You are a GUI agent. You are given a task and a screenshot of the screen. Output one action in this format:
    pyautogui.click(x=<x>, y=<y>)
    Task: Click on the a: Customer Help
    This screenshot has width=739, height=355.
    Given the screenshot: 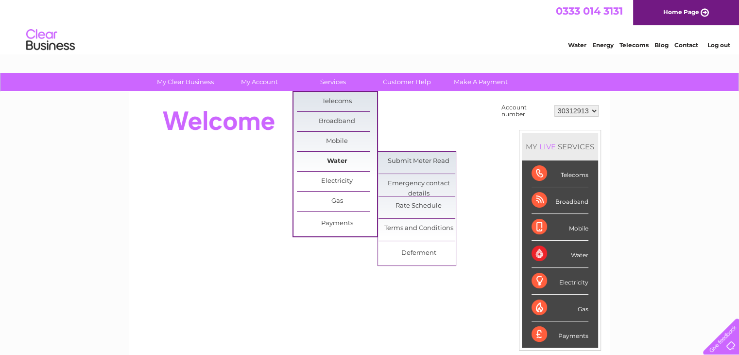 What is the action you would take?
    pyautogui.click(x=406, y=82)
    